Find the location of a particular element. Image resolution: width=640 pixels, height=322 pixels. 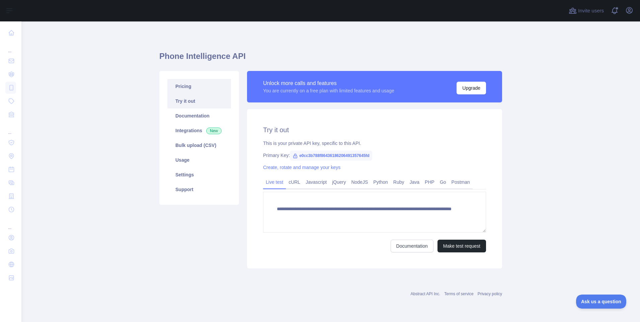

button: Make test request is located at coordinates (462, 246).